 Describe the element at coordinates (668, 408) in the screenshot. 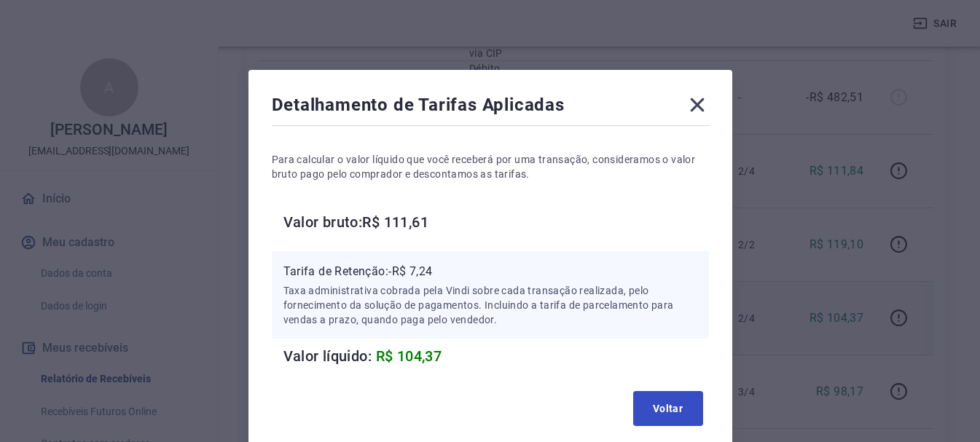

I see `button: Voltar` at that location.